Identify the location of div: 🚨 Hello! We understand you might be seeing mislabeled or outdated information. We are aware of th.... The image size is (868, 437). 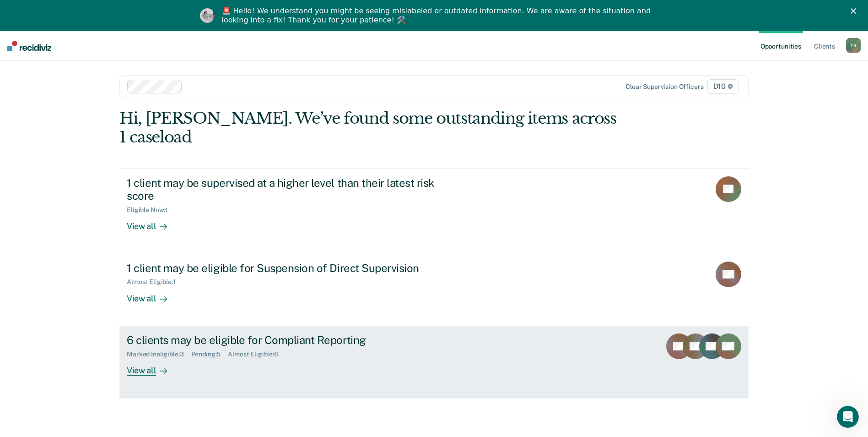
(438, 16).